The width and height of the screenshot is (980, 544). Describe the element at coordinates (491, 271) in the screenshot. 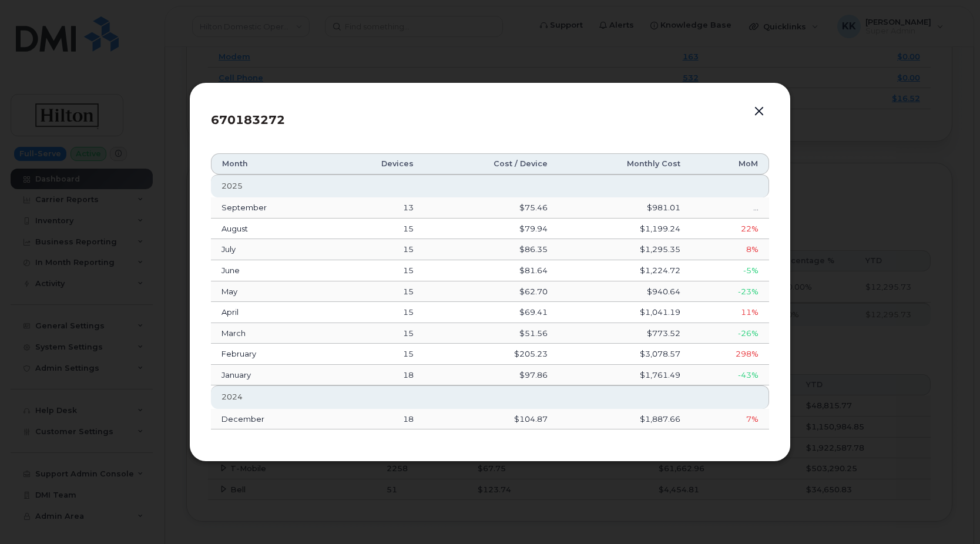

I see `td: $81.64` at that location.